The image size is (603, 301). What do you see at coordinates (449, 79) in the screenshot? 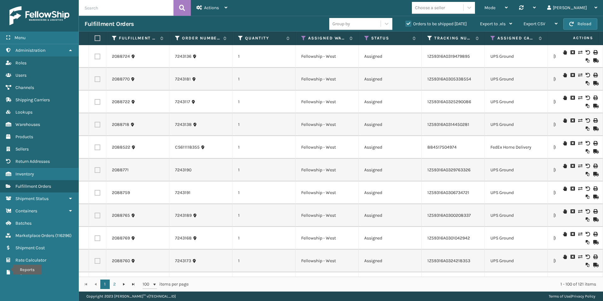
I see `a: 1Z59316A0305338554` at bounding box center [449, 79].